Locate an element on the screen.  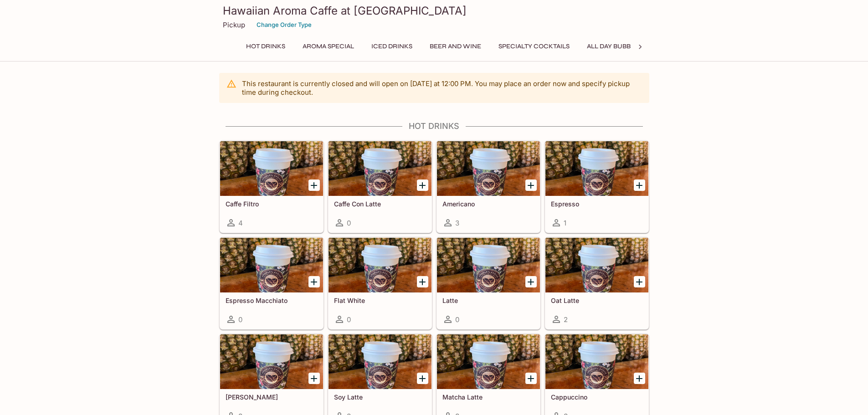
a: Latte0 is located at coordinates (488, 283).